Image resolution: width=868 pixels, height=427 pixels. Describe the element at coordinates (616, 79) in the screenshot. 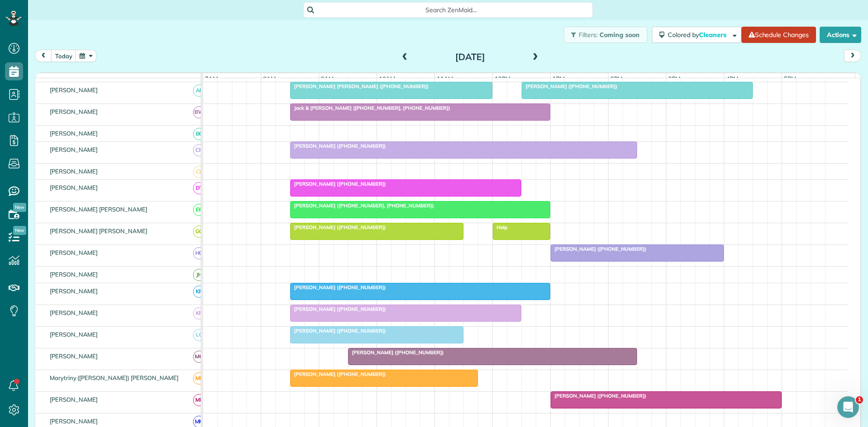

I see `span: 2pm` at that location.